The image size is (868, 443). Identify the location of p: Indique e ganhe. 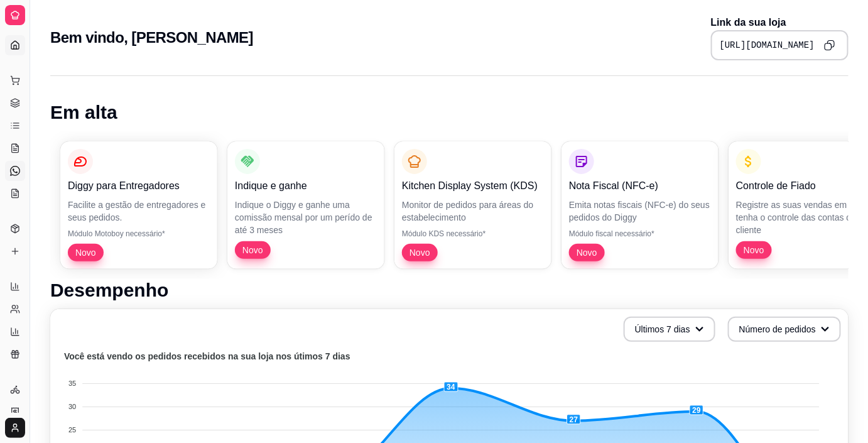
(306, 186).